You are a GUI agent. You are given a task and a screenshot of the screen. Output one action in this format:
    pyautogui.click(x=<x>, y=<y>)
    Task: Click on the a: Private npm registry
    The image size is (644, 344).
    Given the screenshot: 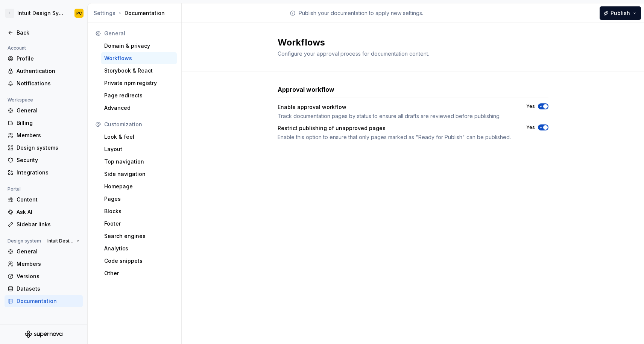 What is the action you would take?
    pyautogui.click(x=139, y=83)
    